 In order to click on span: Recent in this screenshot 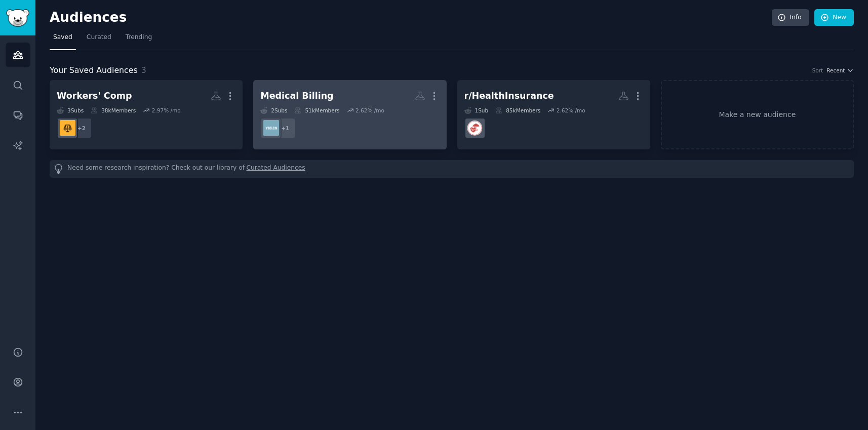, I will do `click(835, 70)`.